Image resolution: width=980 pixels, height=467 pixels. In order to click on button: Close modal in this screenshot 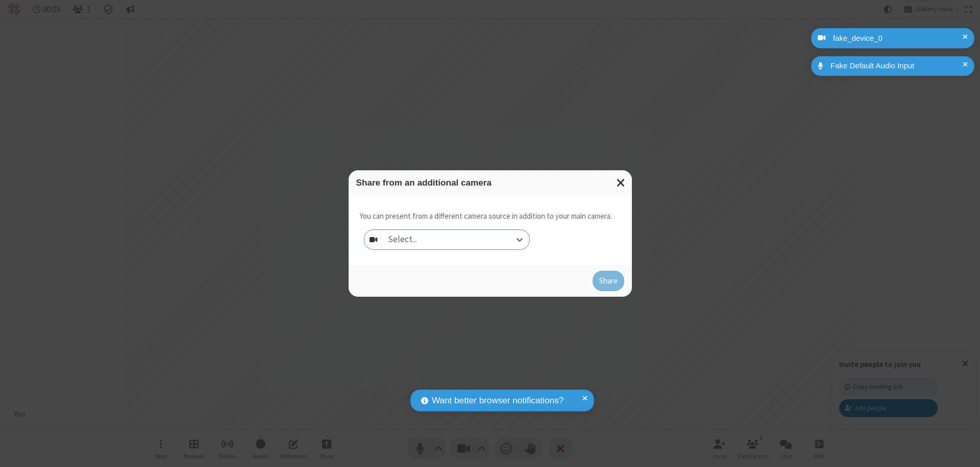, I will do `click(621, 183)`.